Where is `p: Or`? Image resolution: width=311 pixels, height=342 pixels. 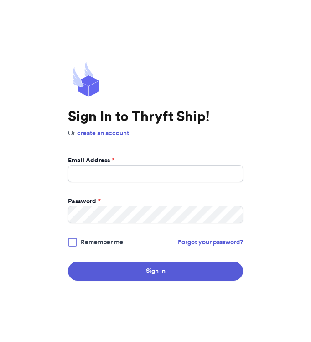
p: Or is located at coordinates (155, 133).